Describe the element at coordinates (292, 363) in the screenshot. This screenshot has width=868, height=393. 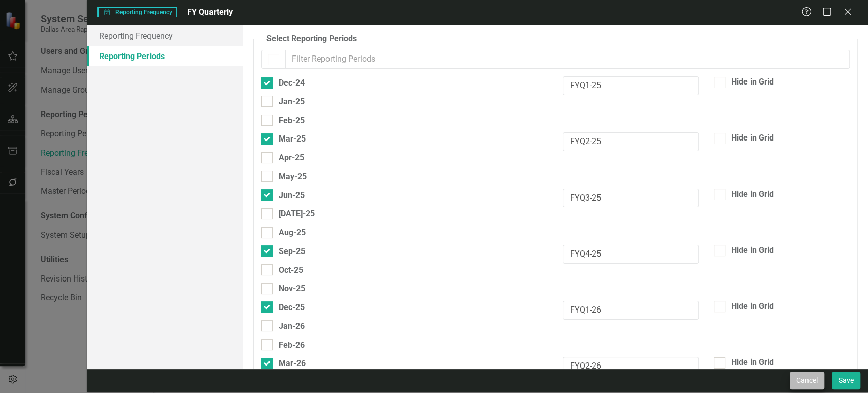
I see `div: Mar-26` at that location.